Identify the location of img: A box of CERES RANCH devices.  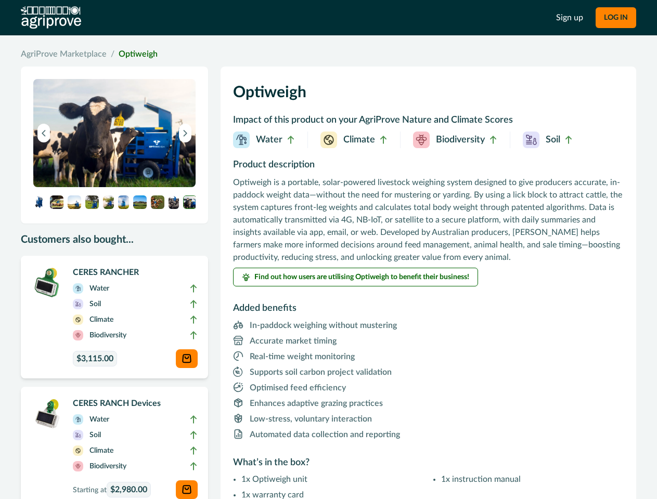
(92, 202).